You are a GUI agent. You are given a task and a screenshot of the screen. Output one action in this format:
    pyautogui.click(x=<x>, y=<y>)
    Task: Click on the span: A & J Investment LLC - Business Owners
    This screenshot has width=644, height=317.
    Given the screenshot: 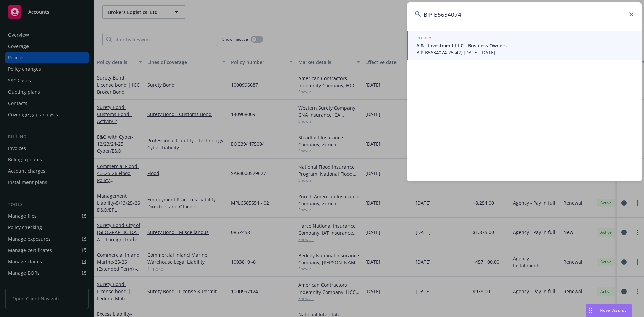 What is the action you would take?
    pyautogui.click(x=525, y=46)
    